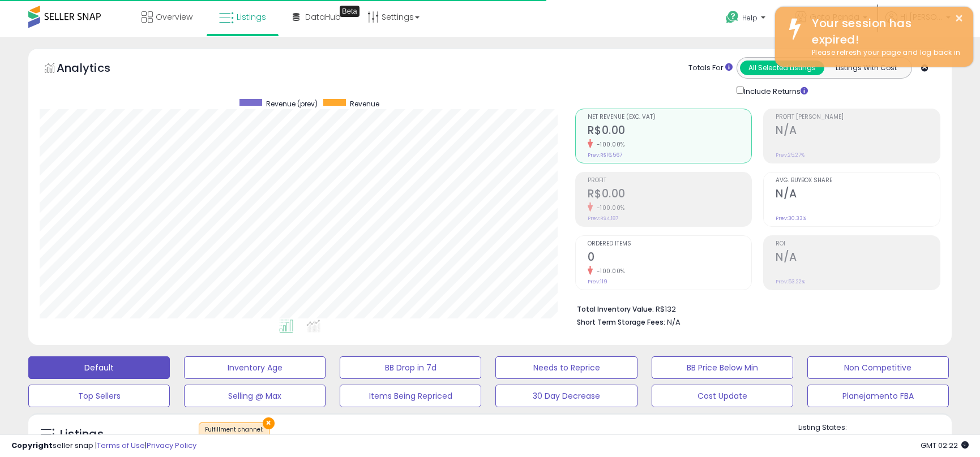 The height and width of the screenshot is (457, 980). I want to click on div: Please refresh your page and log back in, so click(884, 53).